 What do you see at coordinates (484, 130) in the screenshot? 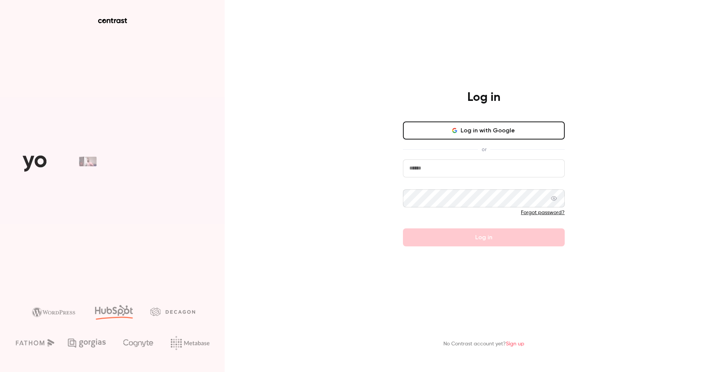
I see `button: Log in with Google` at bounding box center [484, 130].